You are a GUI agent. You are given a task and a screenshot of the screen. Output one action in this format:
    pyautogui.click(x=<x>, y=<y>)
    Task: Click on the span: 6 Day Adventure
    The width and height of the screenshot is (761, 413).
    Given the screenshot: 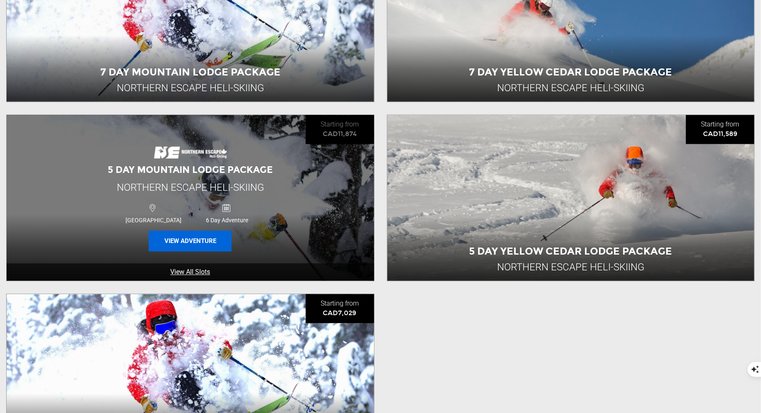 What is the action you would take?
    pyautogui.click(x=227, y=220)
    